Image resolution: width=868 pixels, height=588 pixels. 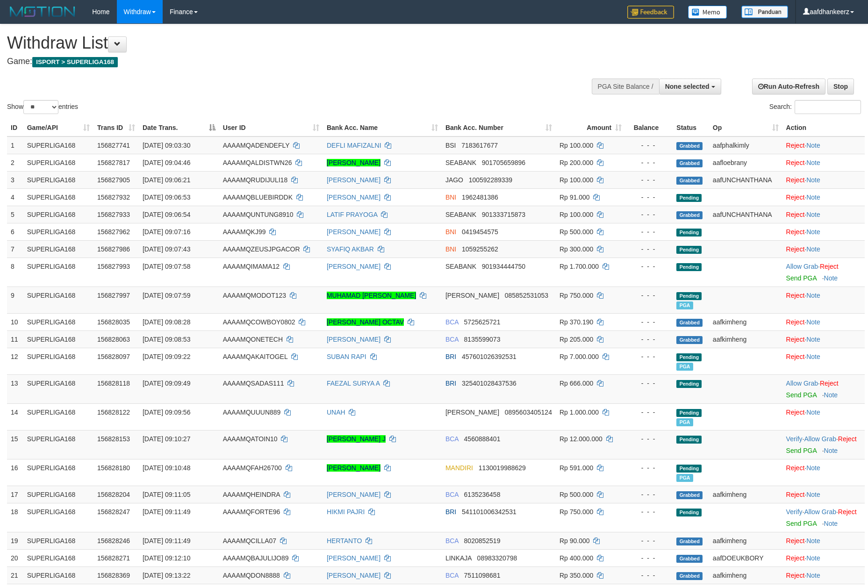 What do you see at coordinates (353, 383) in the screenshot?
I see `a: FAEZAL SURYA A` at bounding box center [353, 383].